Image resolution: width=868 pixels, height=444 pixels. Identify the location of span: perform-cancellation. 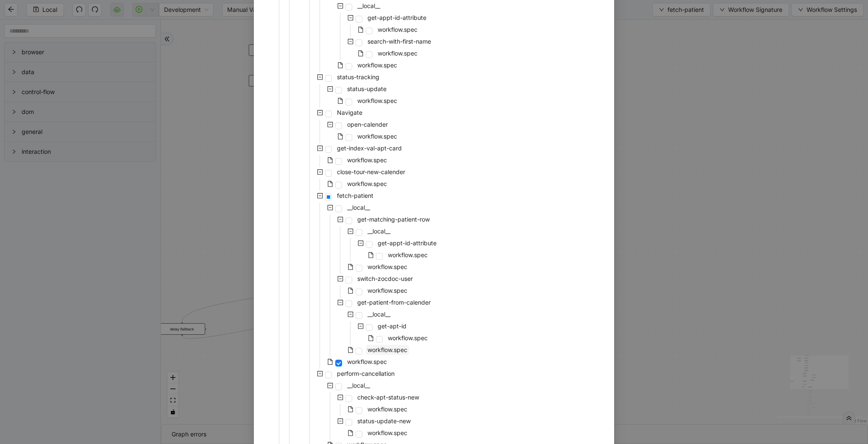
(365, 373).